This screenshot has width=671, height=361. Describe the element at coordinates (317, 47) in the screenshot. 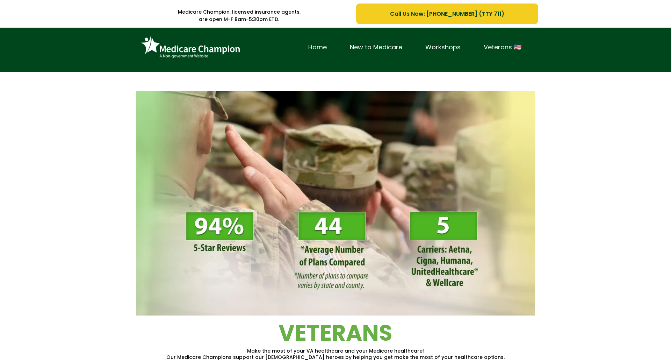

I see `a: Home` at that location.